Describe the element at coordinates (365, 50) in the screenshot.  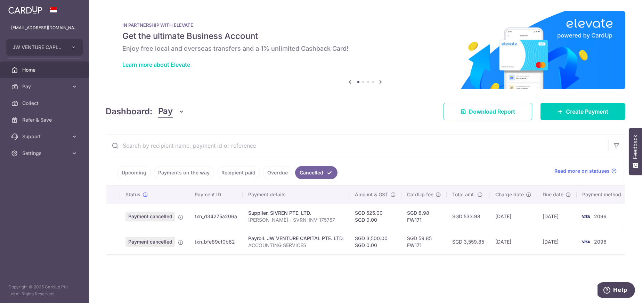
I see `img: Renovation banner` at that location.